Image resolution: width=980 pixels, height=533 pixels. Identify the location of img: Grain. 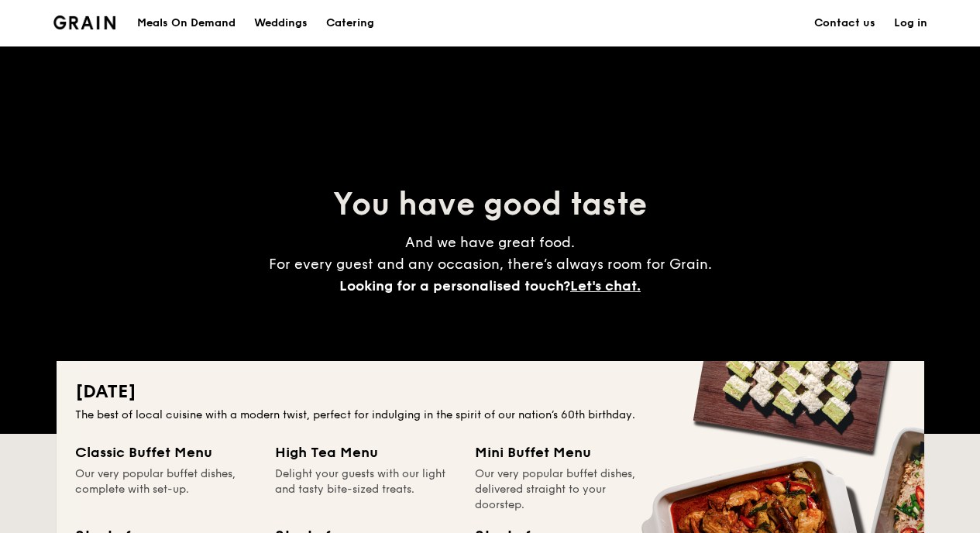
(84, 23).